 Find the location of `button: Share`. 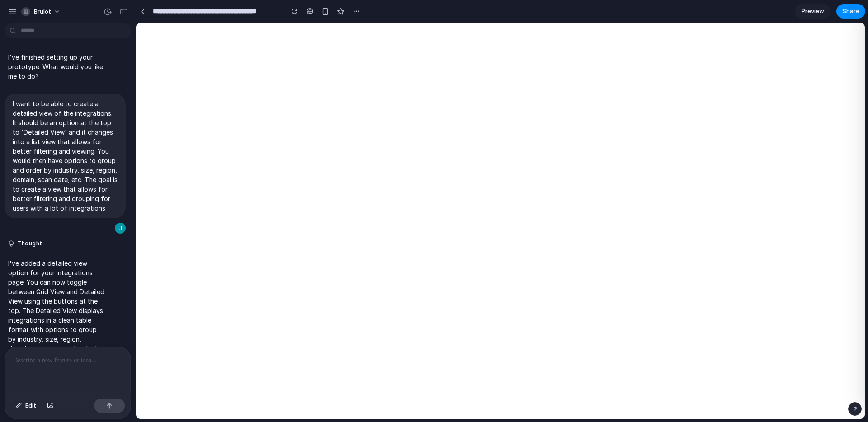

button: Share is located at coordinates (851, 12).